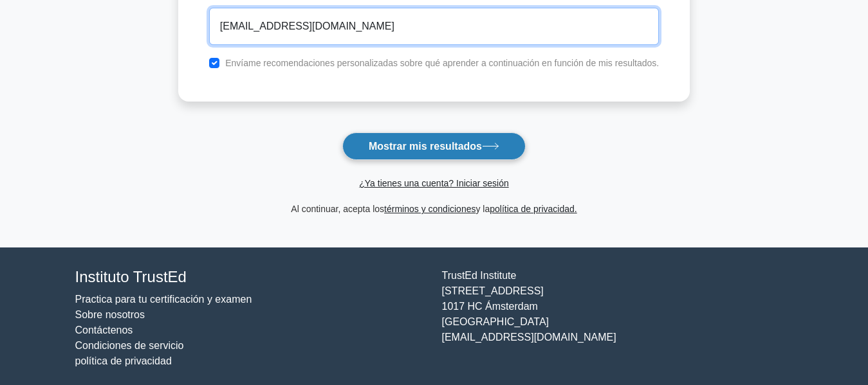  What do you see at coordinates (433, 26) in the screenshot?
I see `input: Correo electrónico` at bounding box center [433, 26].